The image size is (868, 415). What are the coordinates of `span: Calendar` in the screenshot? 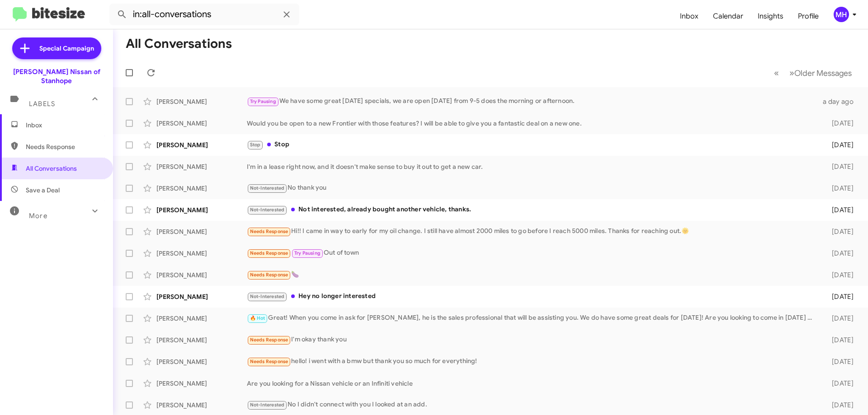 It's located at (728, 17).